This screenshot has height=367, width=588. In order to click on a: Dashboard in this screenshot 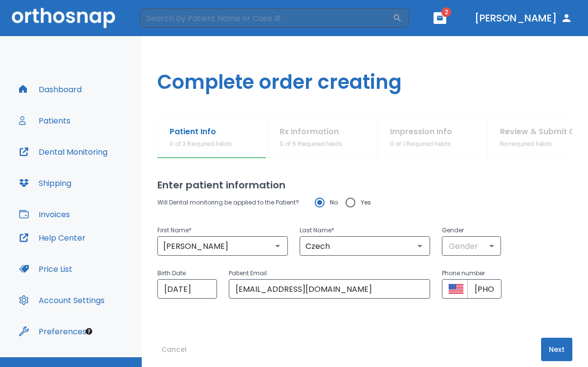, I will do `click(50, 89)`.